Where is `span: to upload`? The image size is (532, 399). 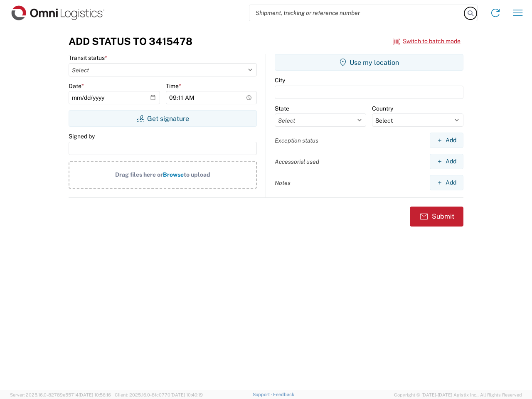
span: to upload is located at coordinates (197, 175).